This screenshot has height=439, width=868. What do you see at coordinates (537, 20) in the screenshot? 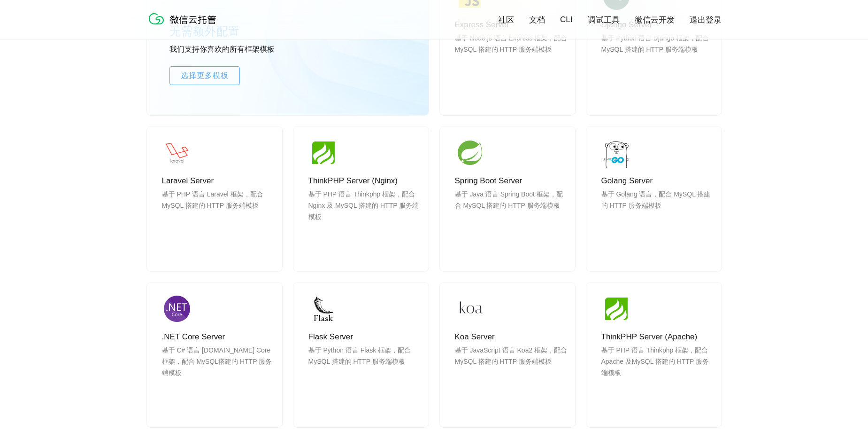
I see `a: 文档` at bounding box center [537, 20].